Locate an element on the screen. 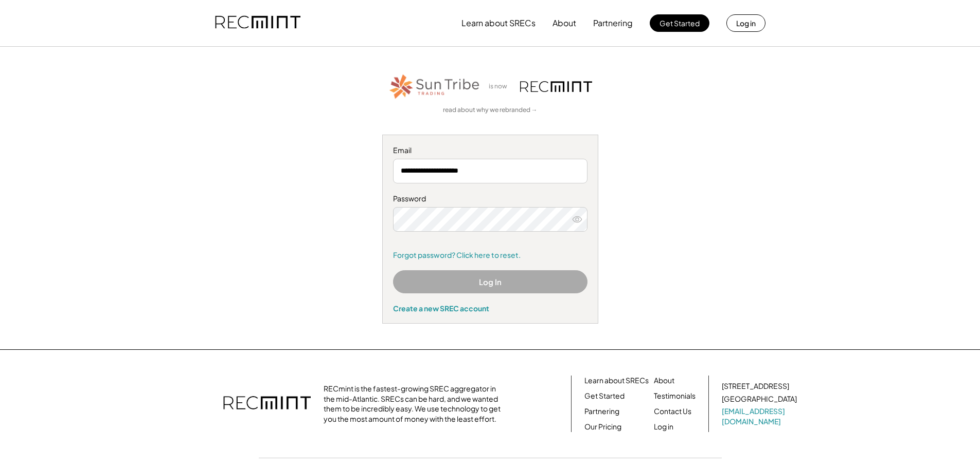 Image resolution: width=980 pixels, height=468 pixels. div: RECmint is the fastest-growing SREC aggregator in the mid-Atlantic. SRECs can be hard, and we wan... is located at coordinates (415, 404).